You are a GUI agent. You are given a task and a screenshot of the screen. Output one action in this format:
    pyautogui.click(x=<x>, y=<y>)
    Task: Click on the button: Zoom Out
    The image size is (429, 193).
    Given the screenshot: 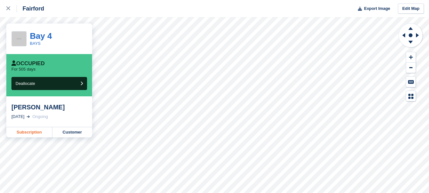 What is the action you would take?
    pyautogui.click(x=411, y=68)
    